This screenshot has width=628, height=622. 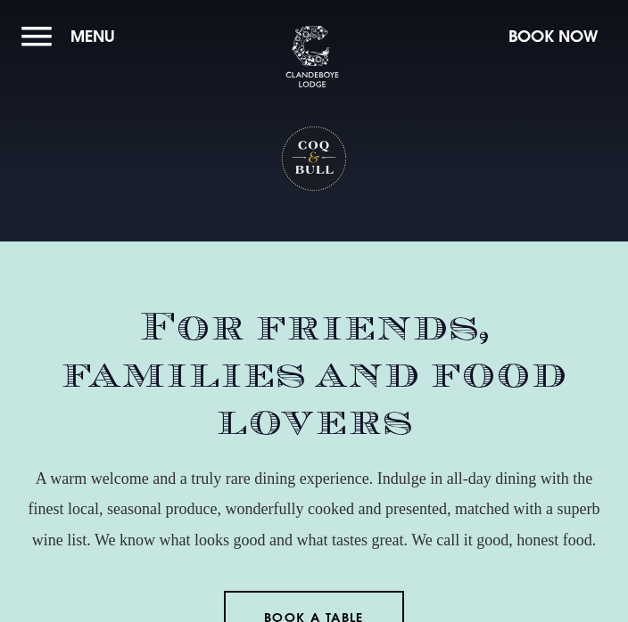 What do you see at coordinates (93, 36) in the screenshot?
I see `span: Menu` at bounding box center [93, 36].